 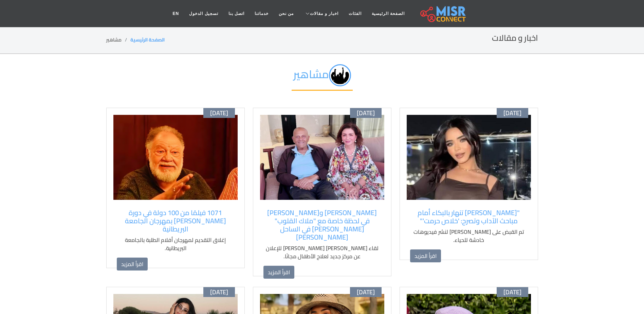 I want to click on a: EN, so click(x=176, y=14).